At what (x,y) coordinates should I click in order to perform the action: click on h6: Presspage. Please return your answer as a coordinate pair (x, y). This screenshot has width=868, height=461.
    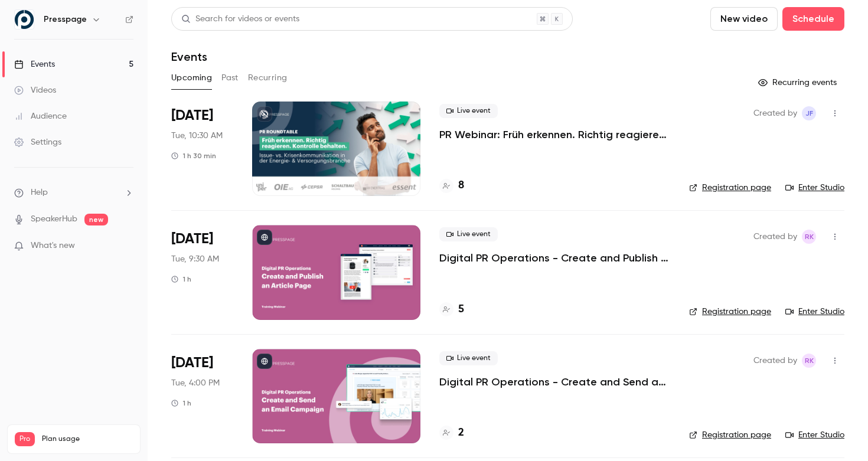
    Looking at the image, I should click on (65, 19).